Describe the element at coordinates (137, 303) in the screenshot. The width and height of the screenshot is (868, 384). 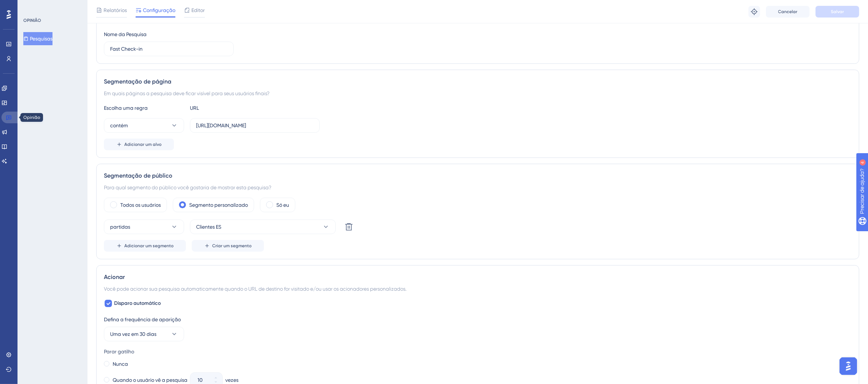
I see `font: Disparo automático` at that location.